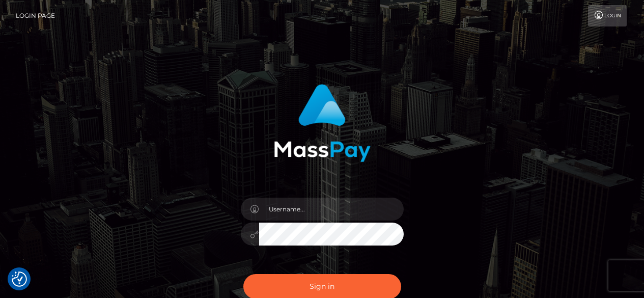  I want to click on a: Login, so click(607, 16).